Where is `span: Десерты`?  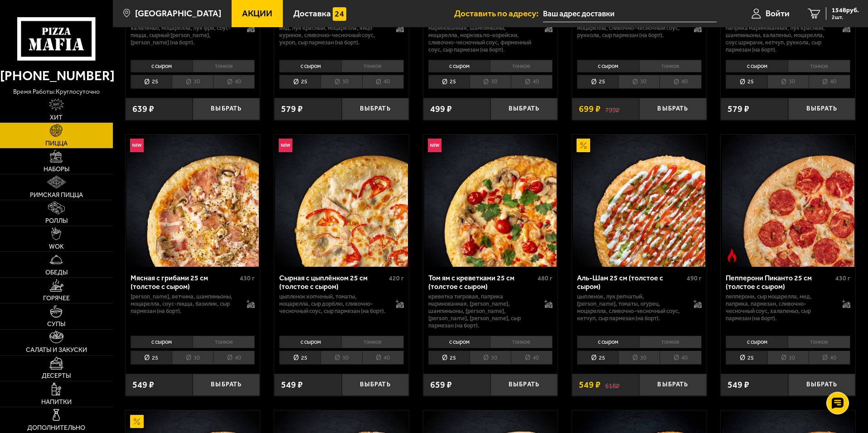
span: Десерты is located at coordinates (56, 376).